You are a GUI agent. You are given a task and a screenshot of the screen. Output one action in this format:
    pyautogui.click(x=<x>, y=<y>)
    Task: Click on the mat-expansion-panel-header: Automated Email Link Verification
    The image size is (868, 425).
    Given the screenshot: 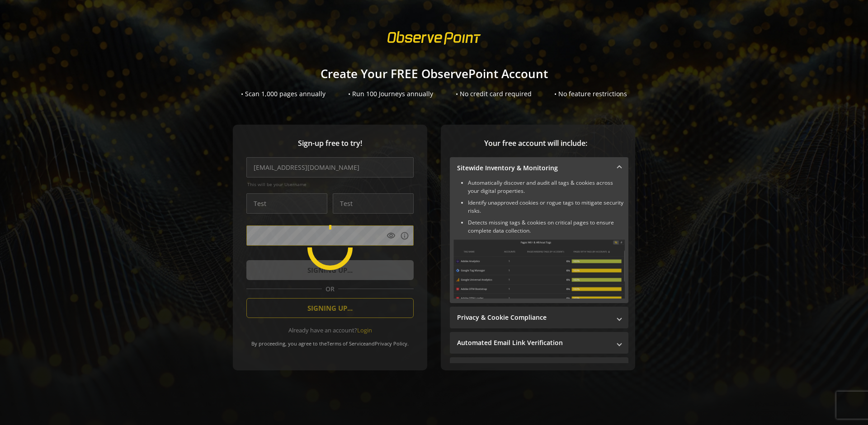 What is the action you would take?
    pyautogui.click(x=539, y=343)
    